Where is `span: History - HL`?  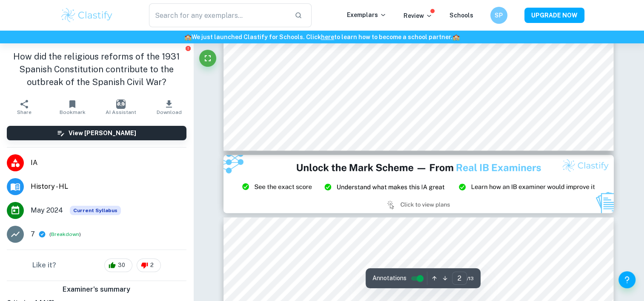
span: History - HL is located at coordinates (108, 186).